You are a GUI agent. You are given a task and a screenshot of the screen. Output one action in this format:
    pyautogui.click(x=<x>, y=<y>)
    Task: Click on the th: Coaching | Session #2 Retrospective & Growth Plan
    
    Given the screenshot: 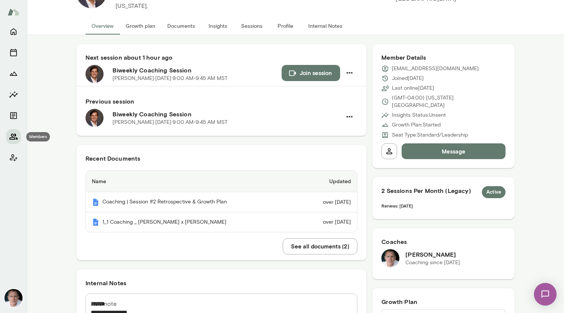 What is the action you would take?
    pyautogui.click(x=192, y=202)
    